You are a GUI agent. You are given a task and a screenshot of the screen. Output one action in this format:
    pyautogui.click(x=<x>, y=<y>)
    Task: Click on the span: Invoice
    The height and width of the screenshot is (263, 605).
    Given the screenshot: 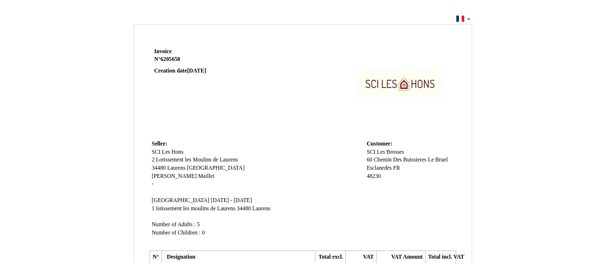 What is the action you would take?
    pyautogui.click(x=163, y=51)
    